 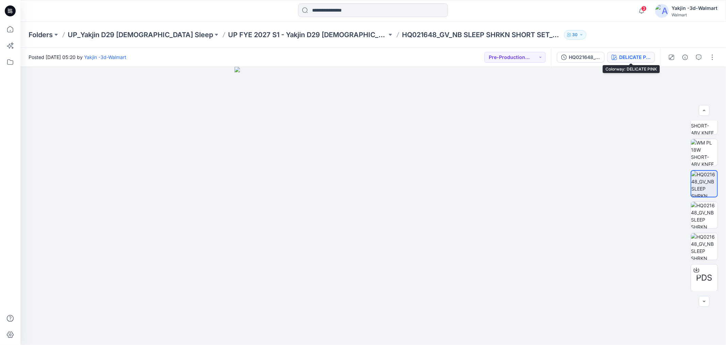 What do you see at coordinates (705, 215) in the screenshot?
I see `img: HQ021648_GV_NB SLEEP SHRKN SHORT SET_SHORT_DELICATE PINK S` at bounding box center [705, 215].